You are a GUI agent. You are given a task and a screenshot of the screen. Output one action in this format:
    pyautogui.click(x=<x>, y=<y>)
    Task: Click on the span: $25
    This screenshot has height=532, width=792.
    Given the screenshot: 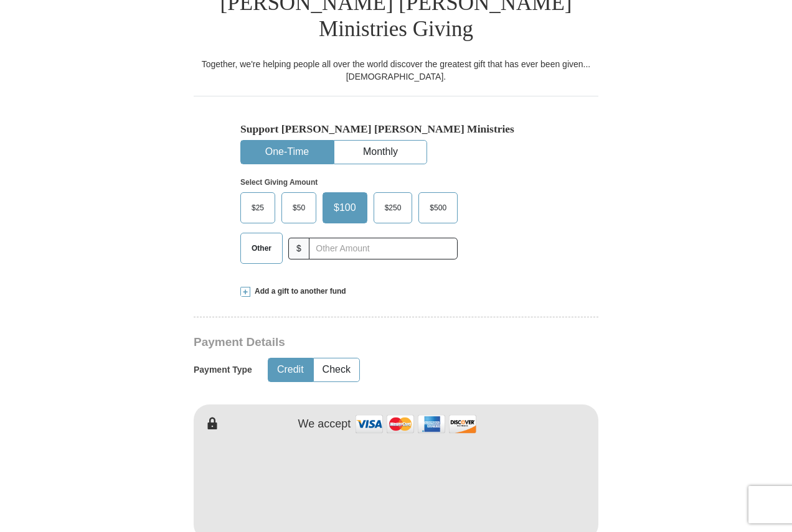 What is the action you would take?
    pyautogui.click(x=257, y=208)
    